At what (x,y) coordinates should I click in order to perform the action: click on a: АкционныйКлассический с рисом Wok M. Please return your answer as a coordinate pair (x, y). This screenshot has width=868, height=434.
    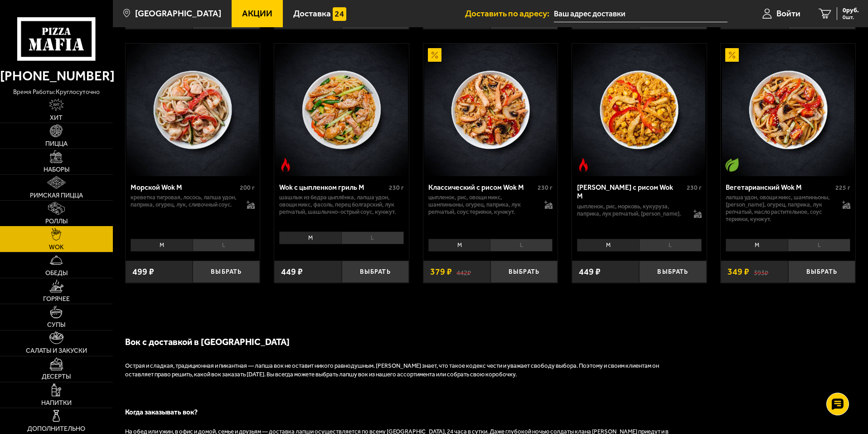
    Looking at the image, I should click on (491, 109).